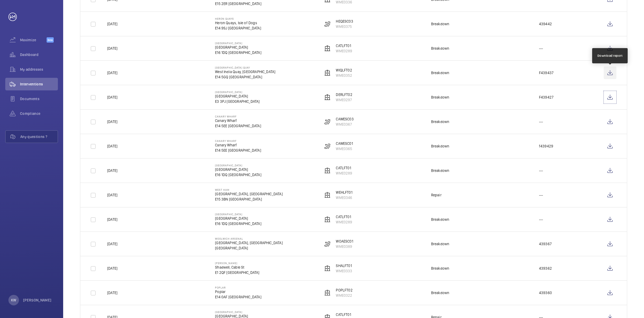  What do you see at coordinates (344, 271) in the screenshot?
I see `p: WME0333` at bounding box center [344, 271].